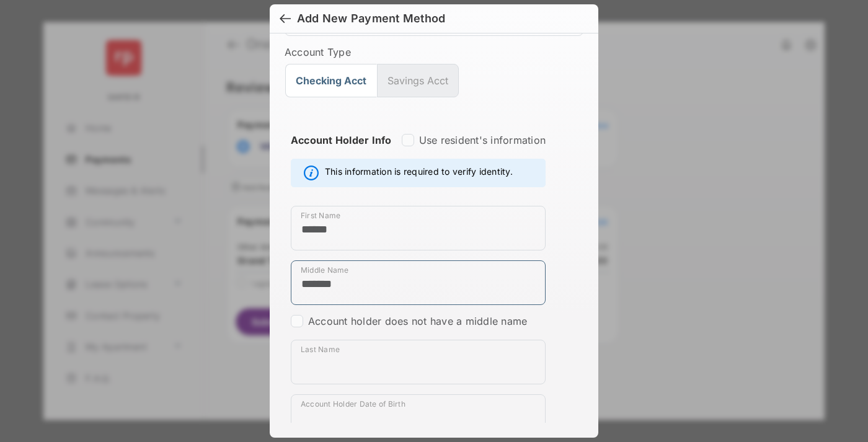 This screenshot has width=868, height=442. I want to click on label: Use resident's information, so click(482, 140).